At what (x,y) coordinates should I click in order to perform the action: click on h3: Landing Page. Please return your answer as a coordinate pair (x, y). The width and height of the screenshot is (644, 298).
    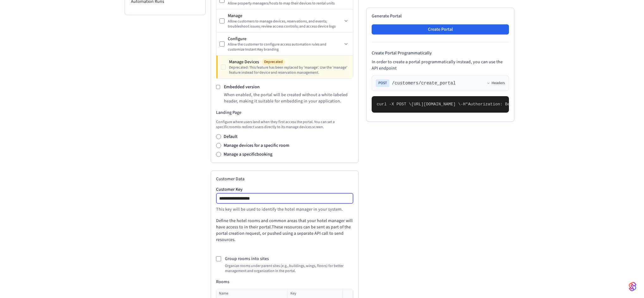
    Looking at the image, I should click on (285, 113).